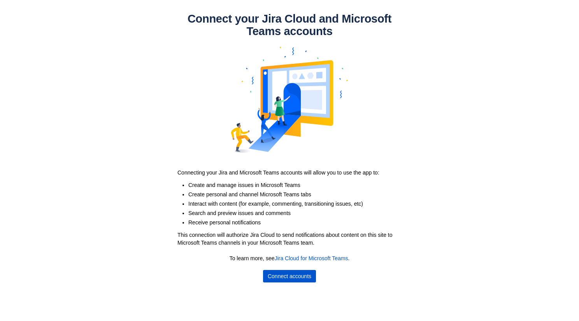  I want to click on p: This connection will authorize Jira Cloud to send notifications about content on this site to Mic..., so click(290, 239).